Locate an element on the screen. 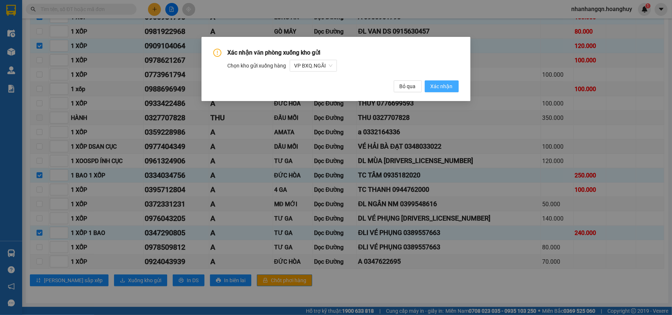 The width and height of the screenshot is (672, 315). button: Xác nhận is located at coordinates (442, 86).